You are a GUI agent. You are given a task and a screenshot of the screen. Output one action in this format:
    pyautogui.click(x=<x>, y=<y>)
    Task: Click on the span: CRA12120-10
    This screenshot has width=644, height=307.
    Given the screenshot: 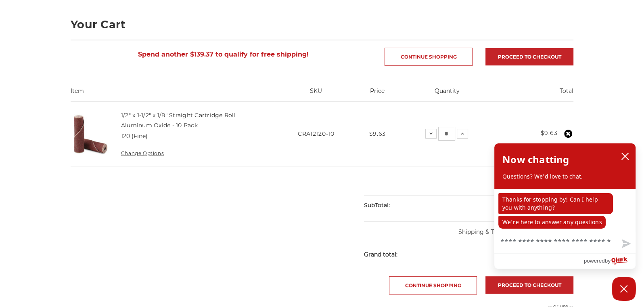 What is the action you would take?
    pyautogui.click(x=316, y=134)
    